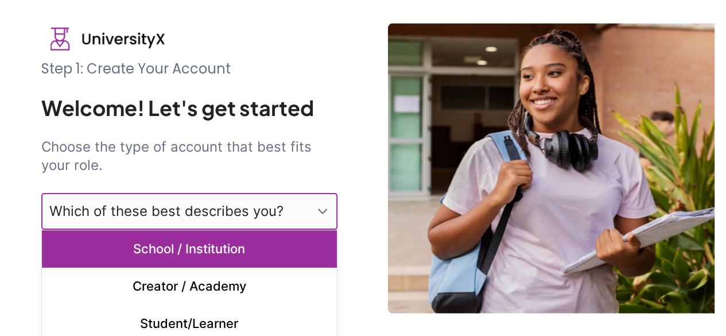 Image resolution: width=726 pixels, height=336 pixels. Describe the element at coordinates (166, 211) in the screenshot. I see `p: Which of these best describes you?` at that location.